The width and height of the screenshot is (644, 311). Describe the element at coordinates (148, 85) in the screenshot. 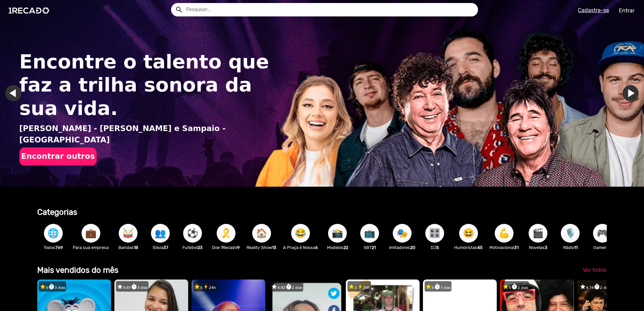

I see `h1: Encontre o talento que faz a trilha sonora da sua vida.` at that location.